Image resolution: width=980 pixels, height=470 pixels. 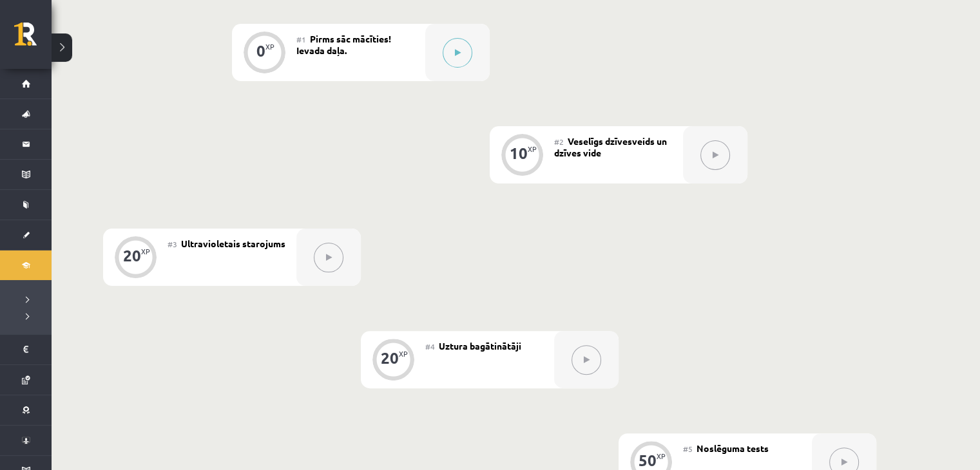 I want to click on div: 0, so click(x=261, y=51).